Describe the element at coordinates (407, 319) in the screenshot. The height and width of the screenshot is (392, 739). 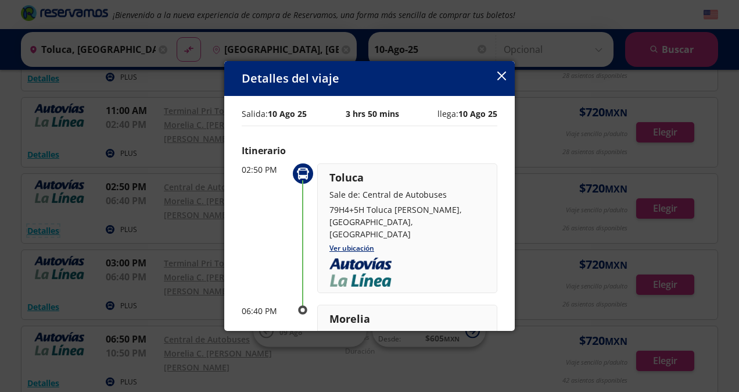
I see `p: Morelia` at that location.